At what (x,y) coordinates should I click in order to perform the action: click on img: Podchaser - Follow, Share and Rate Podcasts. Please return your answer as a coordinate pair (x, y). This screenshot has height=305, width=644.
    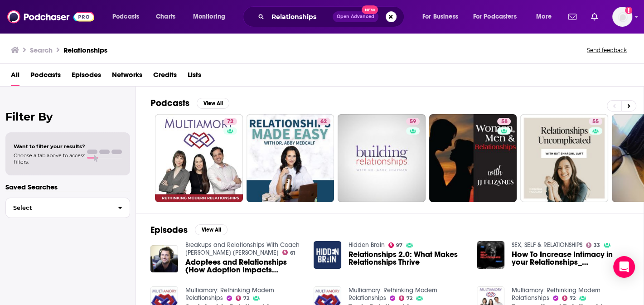
    Looking at the image, I should click on (51, 17).